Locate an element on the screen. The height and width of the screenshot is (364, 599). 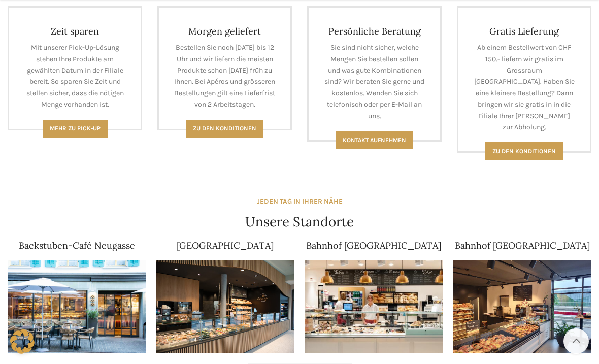
span: Zu den konditionen is located at coordinates (524, 151).